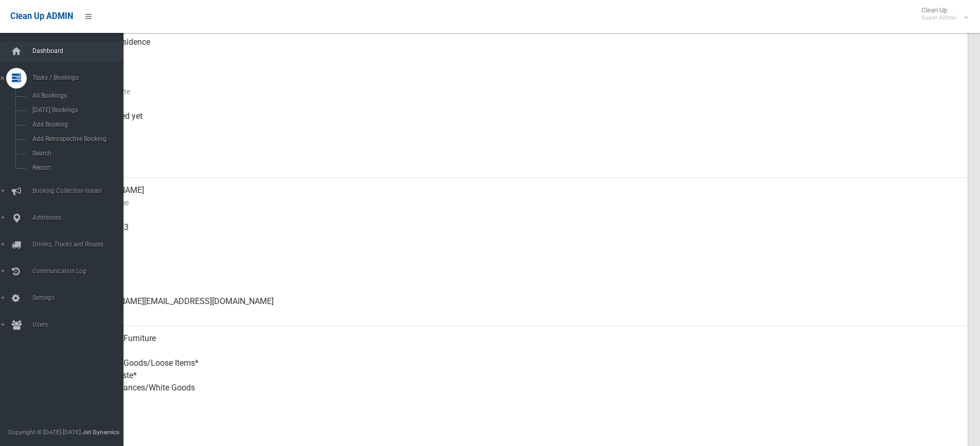 The image size is (980, 446). Describe the element at coordinates (75, 139) in the screenshot. I see `span: Add Retrospective Booking` at that location.